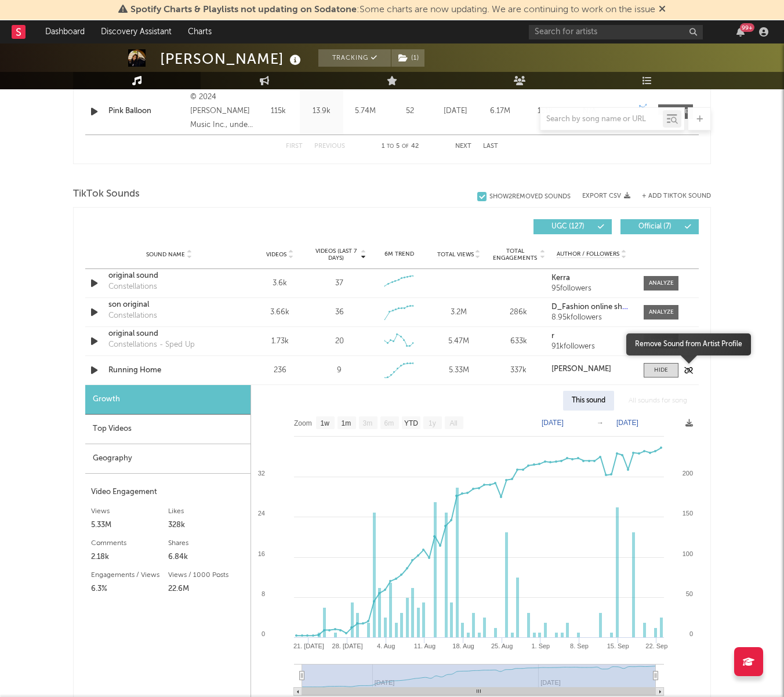 The image size is (784, 697). Describe the element at coordinates (340, 371) in the screenshot. I see `div: 9` at that location.